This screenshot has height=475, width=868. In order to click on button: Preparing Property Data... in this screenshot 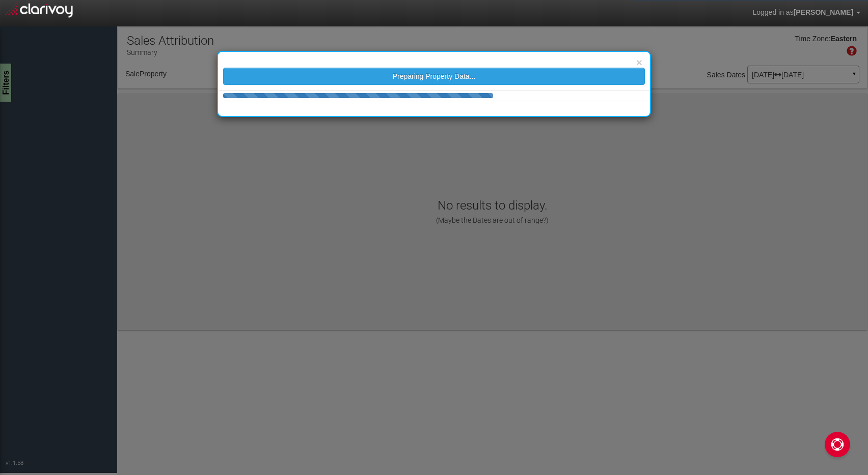, I will do `click(434, 76)`.